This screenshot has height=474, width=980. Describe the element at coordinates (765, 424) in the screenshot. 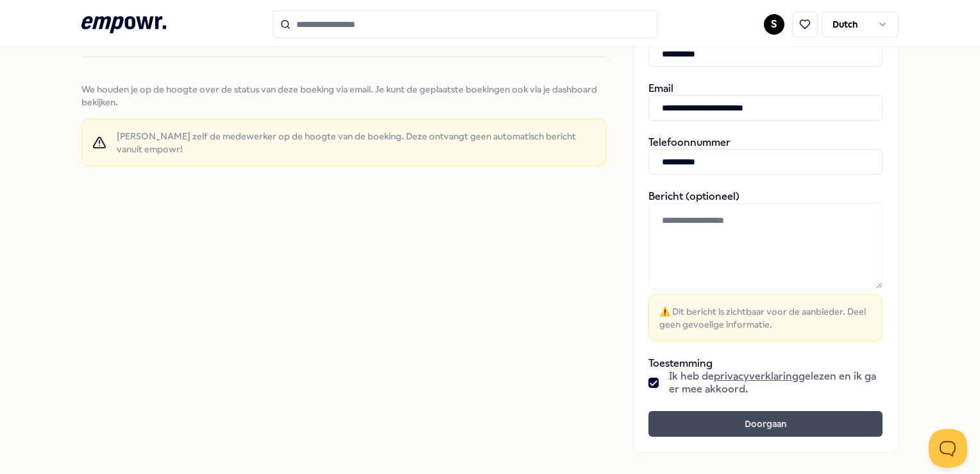

I see `button: Doorgaan` at that location.